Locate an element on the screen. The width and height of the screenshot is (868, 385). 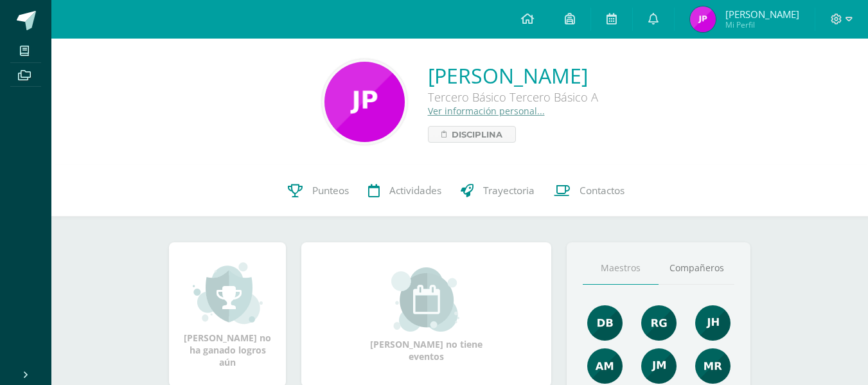
img: 3dbe72ed89aa2680497b9915784f2ba9.png is located at coordinates (712, 323).